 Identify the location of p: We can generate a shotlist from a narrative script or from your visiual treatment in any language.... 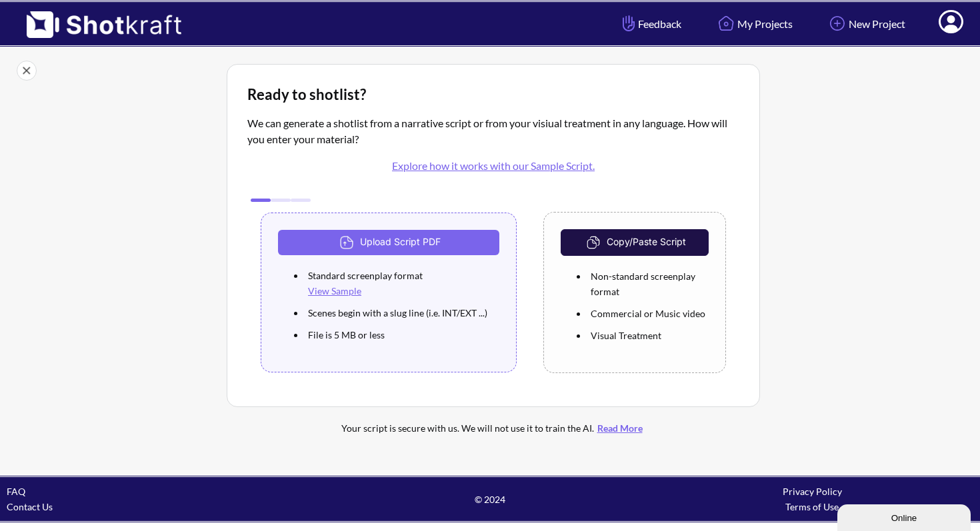
(493, 150).